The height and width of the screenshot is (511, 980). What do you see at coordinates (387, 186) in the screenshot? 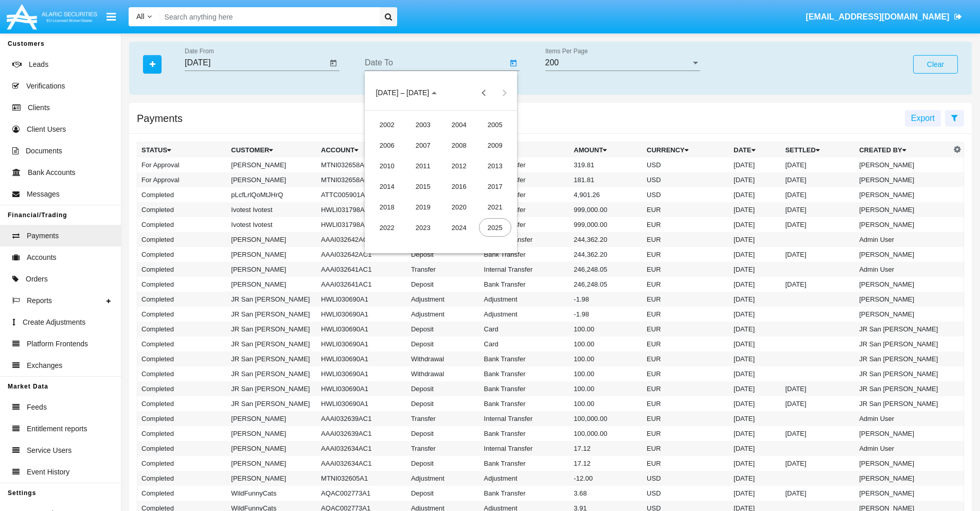
I see `div: 2014` at bounding box center [387, 186].